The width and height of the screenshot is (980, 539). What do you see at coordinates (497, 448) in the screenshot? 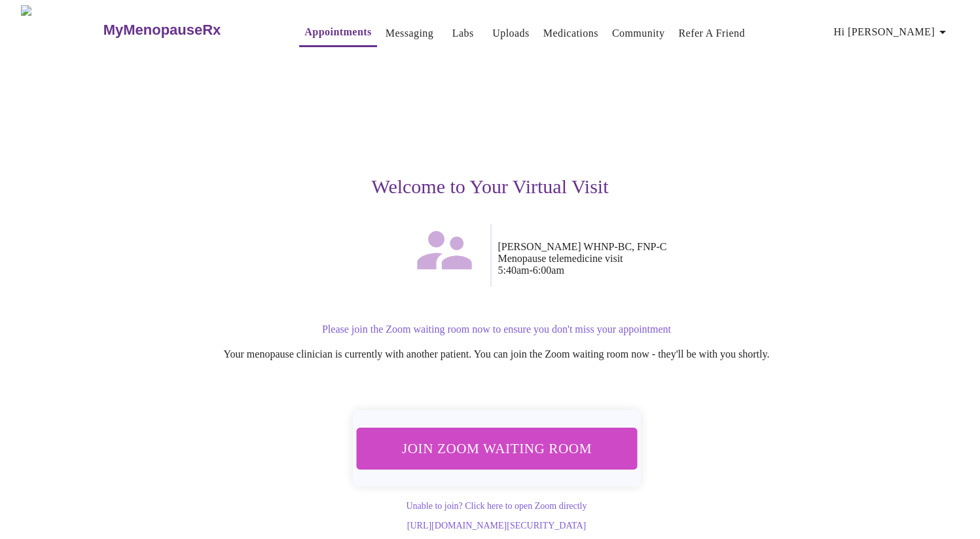
I see `span: Join Zoom Waiting Room` at bounding box center [497, 448].